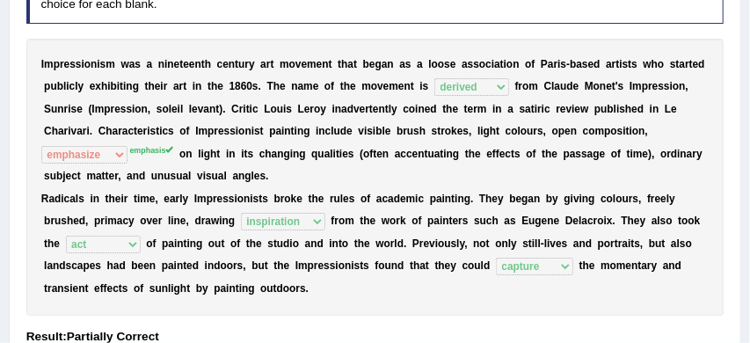 The height and width of the screenshot is (343, 750). What do you see at coordinates (56, 64) in the screenshot?
I see `b: p` at bounding box center [56, 64].